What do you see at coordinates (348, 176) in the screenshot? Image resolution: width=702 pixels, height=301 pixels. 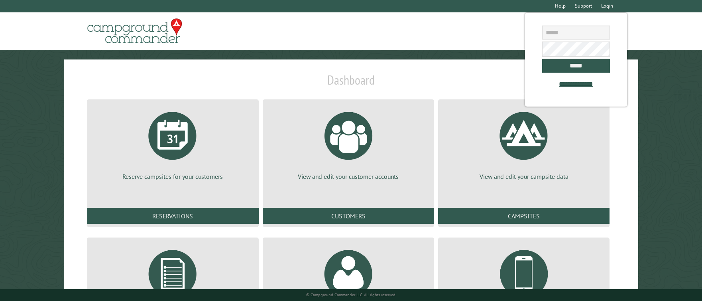 I see `p: View and edit your customer accounts` at bounding box center [348, 176].